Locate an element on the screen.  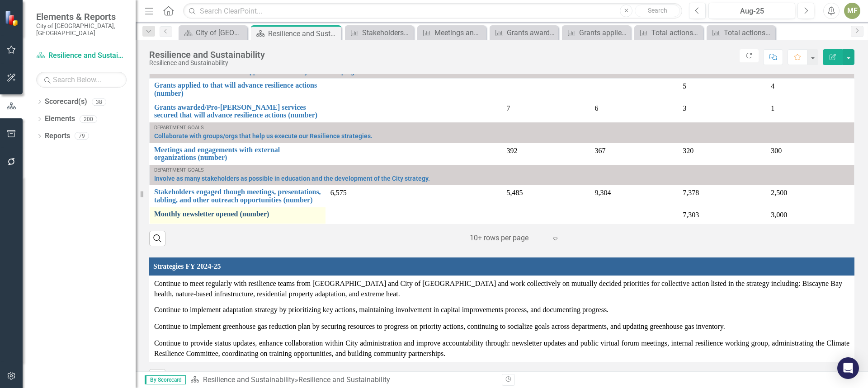
p: Continue to implement adaptation strategy by prioritizing key actions, maintaining involvement in... is located at coordinates (502, 310).